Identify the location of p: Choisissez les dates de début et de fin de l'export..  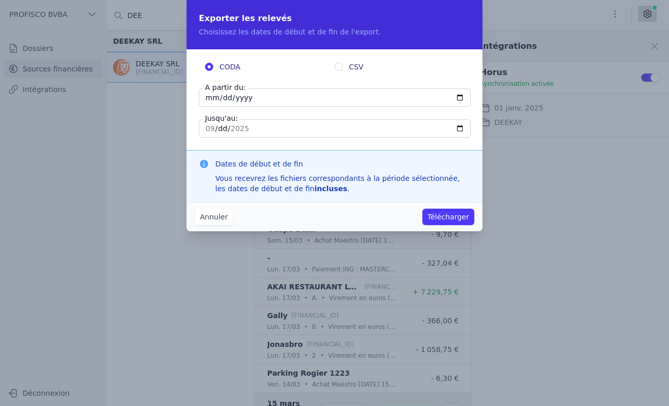
(335, 32).